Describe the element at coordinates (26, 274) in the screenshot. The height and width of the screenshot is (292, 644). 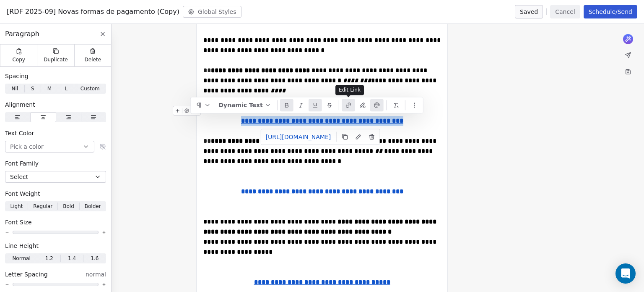
I see `span: Letter Spacing` at that location.